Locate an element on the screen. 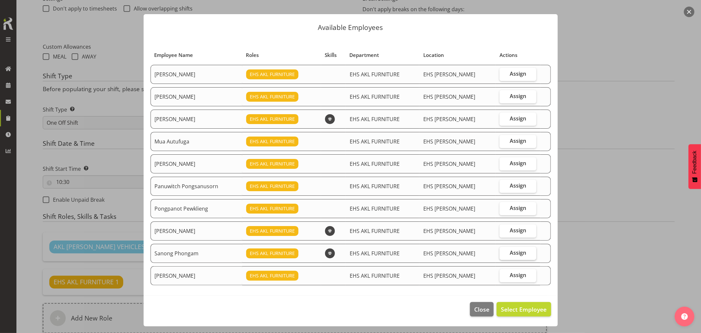 The width and height of the screenshot is (701, 333). img: help-xxl-2.png is located at coordinates (685, 316).